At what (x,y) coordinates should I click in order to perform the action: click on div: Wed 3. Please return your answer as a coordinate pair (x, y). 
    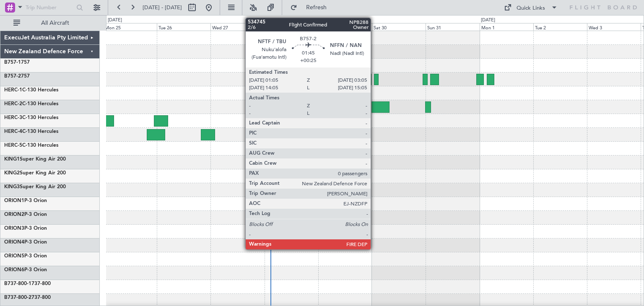
    Looking at the image, I should click on (614, 27).